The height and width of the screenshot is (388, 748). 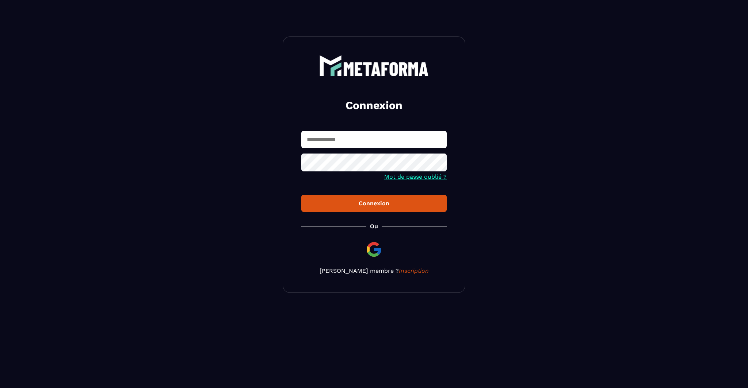 I want to click on div: Connexion, so click(x=374, y=203).